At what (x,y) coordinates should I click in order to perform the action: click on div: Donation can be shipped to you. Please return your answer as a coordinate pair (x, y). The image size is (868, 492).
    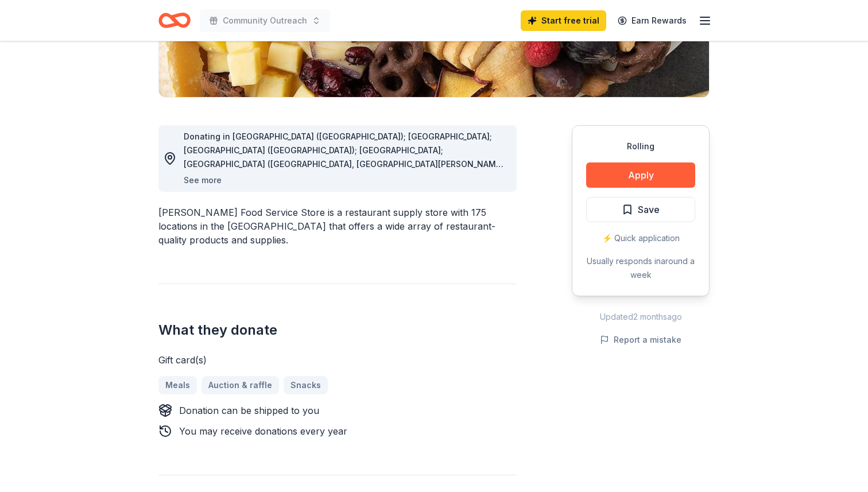
    Looking at the image, I should click on (249, 410).